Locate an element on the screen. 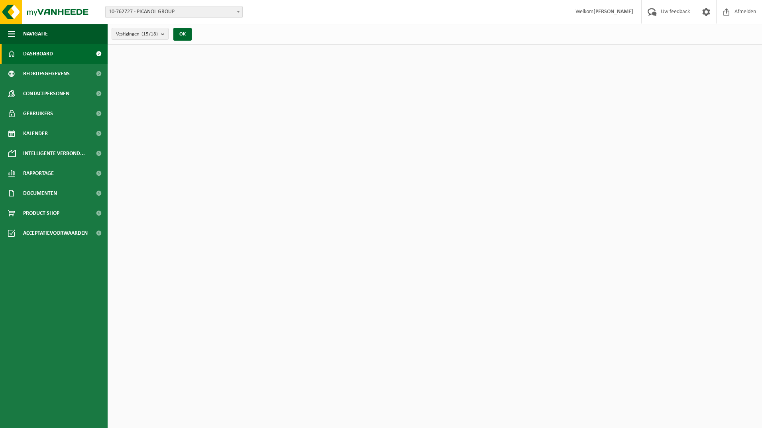 This screenshot has height=428, width=762. span: Dashboard is located at coordinates (38, 54).